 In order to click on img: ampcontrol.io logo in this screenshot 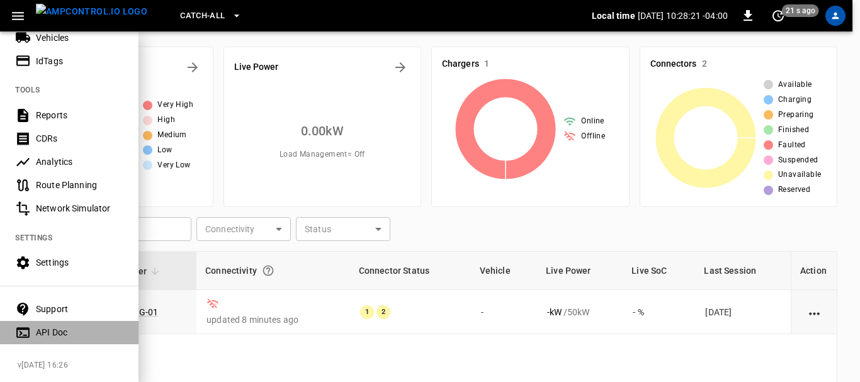, I will do `click(91, 11)`.